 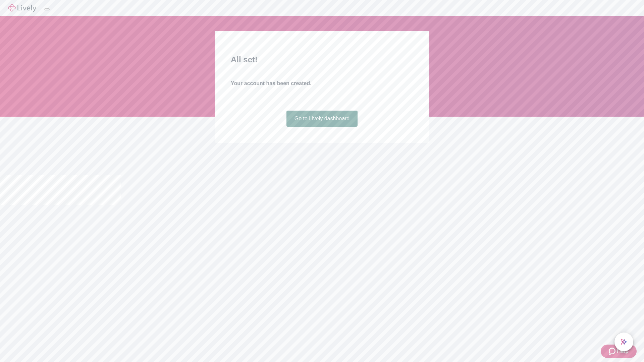 What do you see at coordinates (22, 8) in the screenshot?
I see `img: Lively` at bounding box center [22, 8].